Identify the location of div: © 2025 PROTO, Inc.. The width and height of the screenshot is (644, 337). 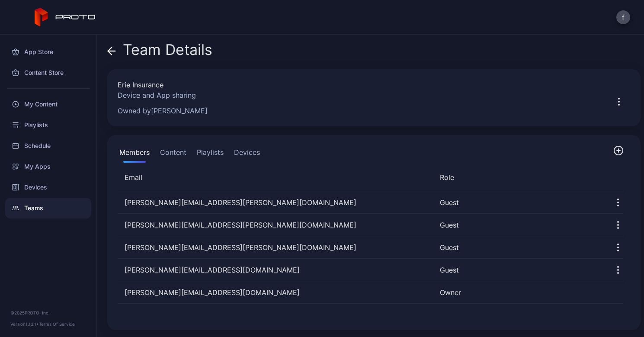
(48, 313).